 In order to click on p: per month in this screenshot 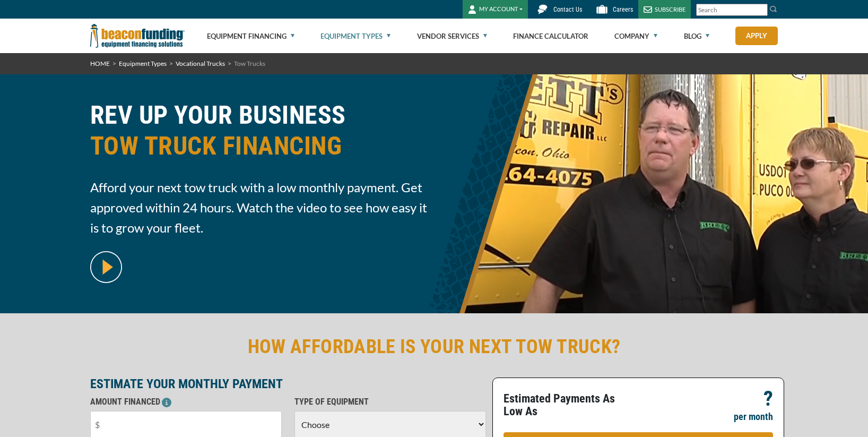, I will do `click(754, 417)`.